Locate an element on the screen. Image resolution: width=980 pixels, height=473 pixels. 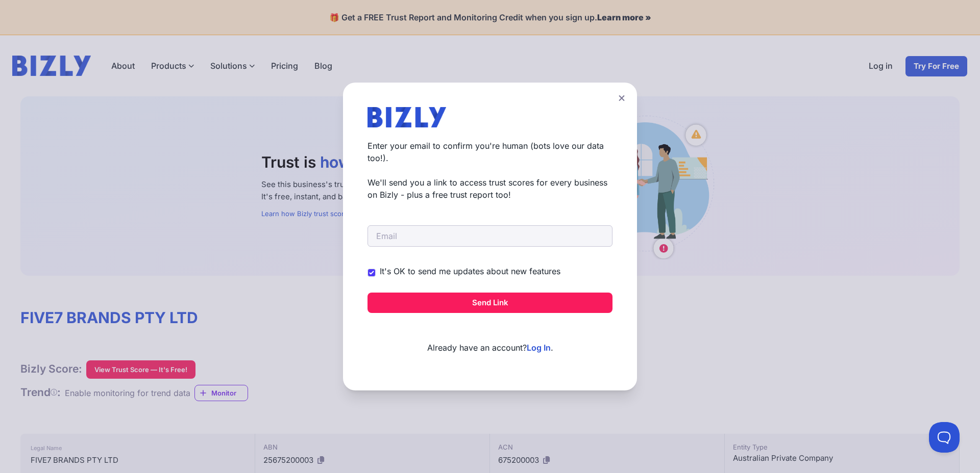
a: Log In is located at coordinates (538, 347).